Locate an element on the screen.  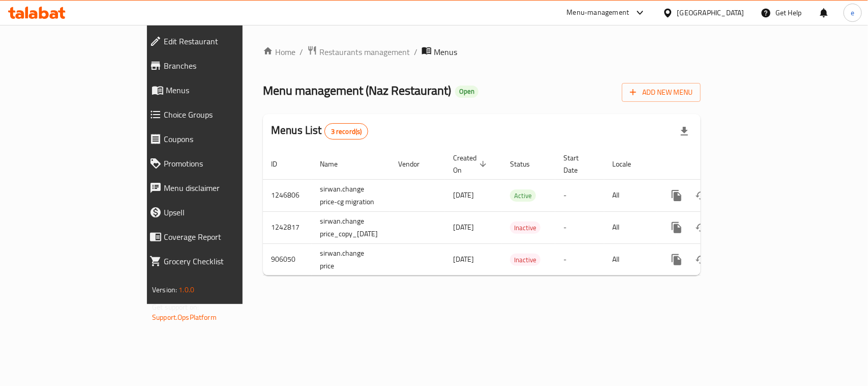
th: Actions is located at coordinates (713, 164).